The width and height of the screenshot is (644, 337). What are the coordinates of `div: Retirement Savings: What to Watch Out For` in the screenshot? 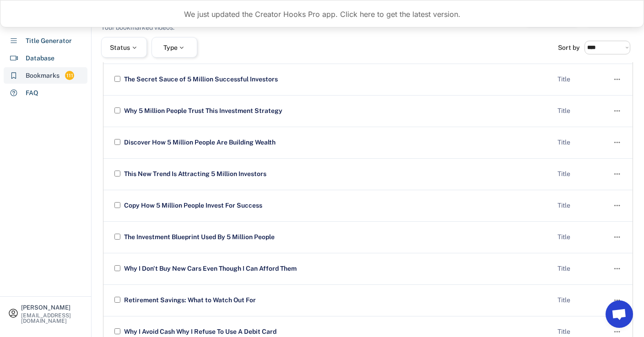 It's located at (336, 300).